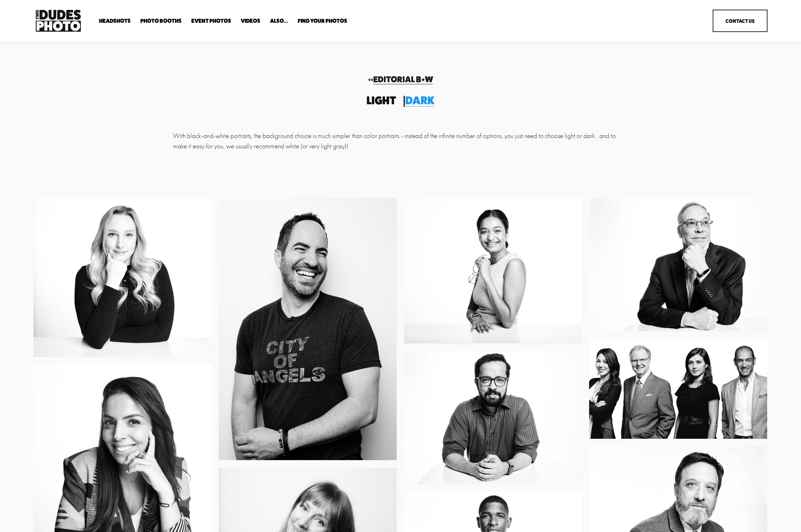 The height and width of the screenshot is (532, 801). Describe the element at coordinates (678, 389) in the screenshot. I see `img: 2Dudes_WF_wide.jpg` at that location.